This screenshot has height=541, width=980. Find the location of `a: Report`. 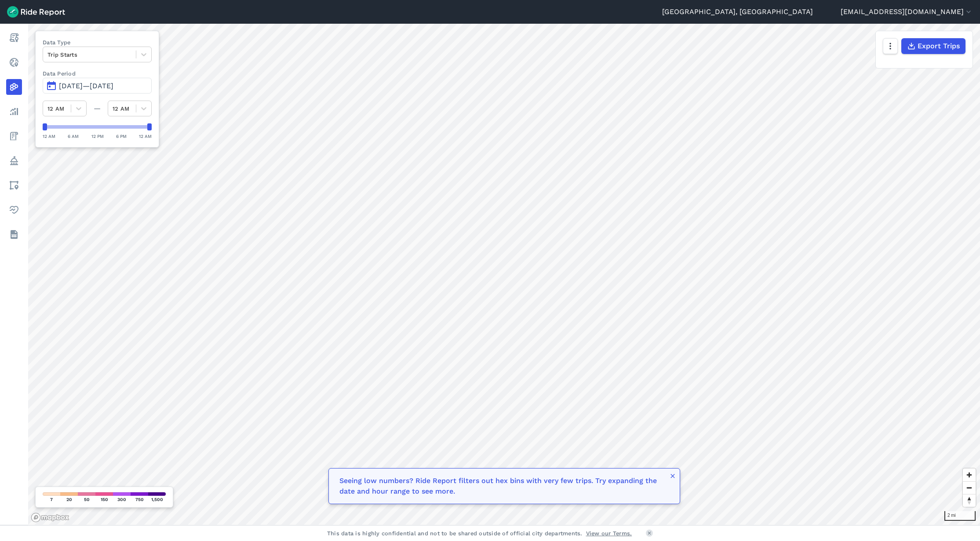

a: Report is located at coordinates (14, 38).